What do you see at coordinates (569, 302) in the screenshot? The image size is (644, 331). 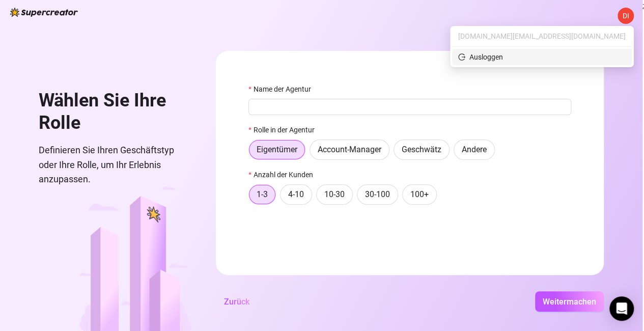 I see `font: Weitermachen` at bounding box center [569, 302].